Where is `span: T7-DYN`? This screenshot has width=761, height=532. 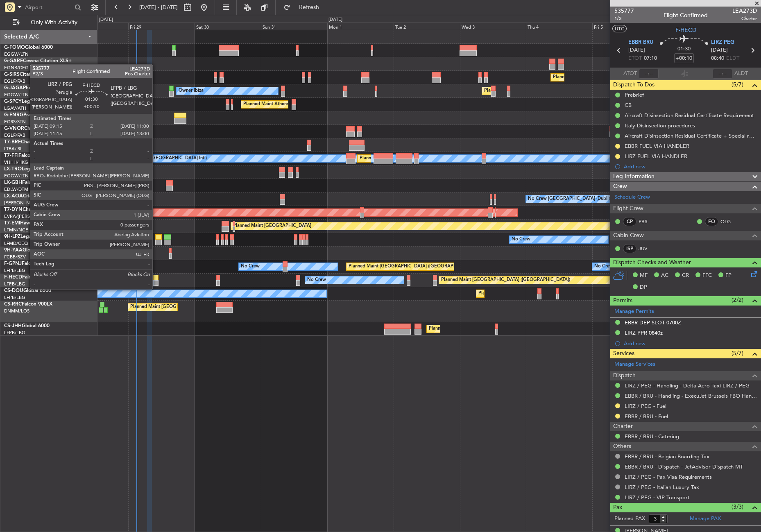 span: T7-DYN is located at coordinates (13, 210).